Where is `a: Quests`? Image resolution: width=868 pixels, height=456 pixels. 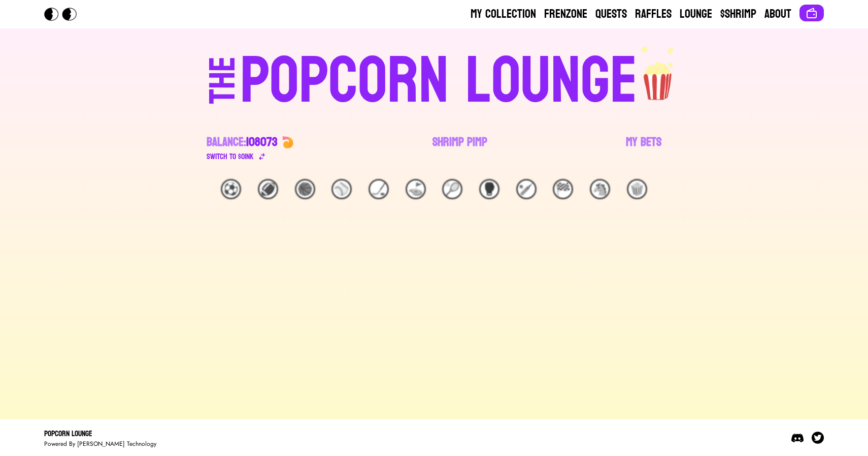 a: Quests is located at coordinates (612, 14).